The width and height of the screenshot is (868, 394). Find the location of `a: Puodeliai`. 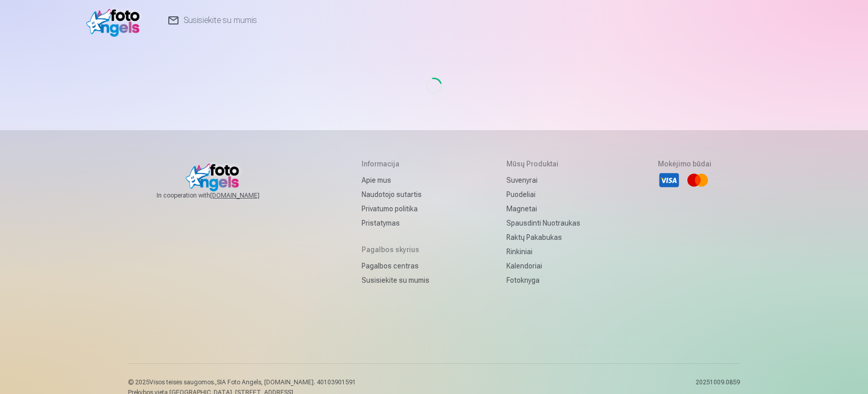

a: Puodeliai is located at coordinates (543, 194).